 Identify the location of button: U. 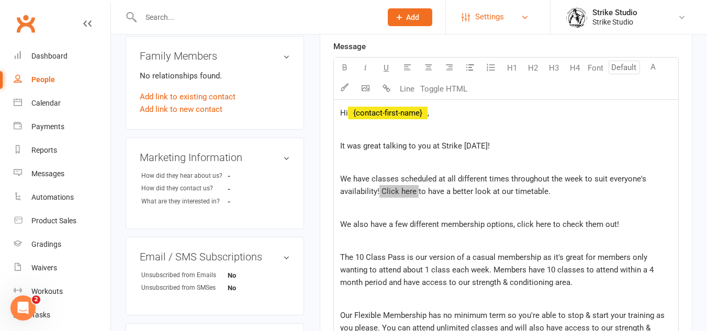
(386, 68).